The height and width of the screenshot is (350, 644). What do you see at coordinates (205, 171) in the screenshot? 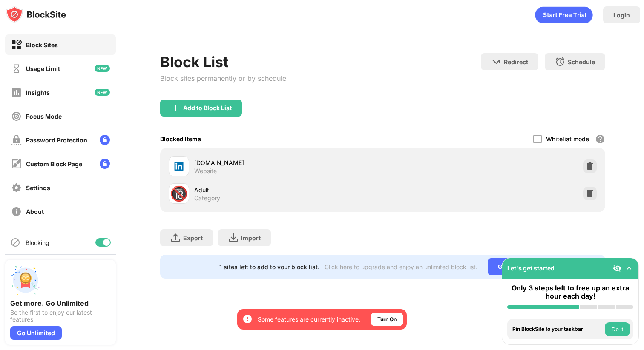
I see `div: Website` at bounding box center [205, 171].